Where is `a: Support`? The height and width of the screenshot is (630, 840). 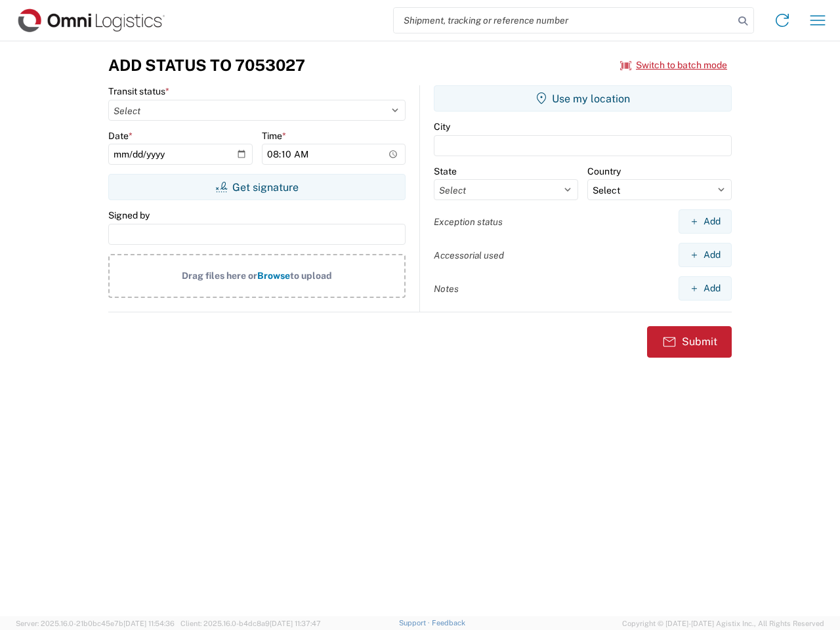 a: Support is located at coordinates (415, 622).